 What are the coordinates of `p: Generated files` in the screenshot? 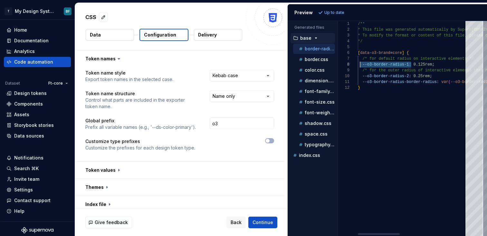 It's located at (313, 27).